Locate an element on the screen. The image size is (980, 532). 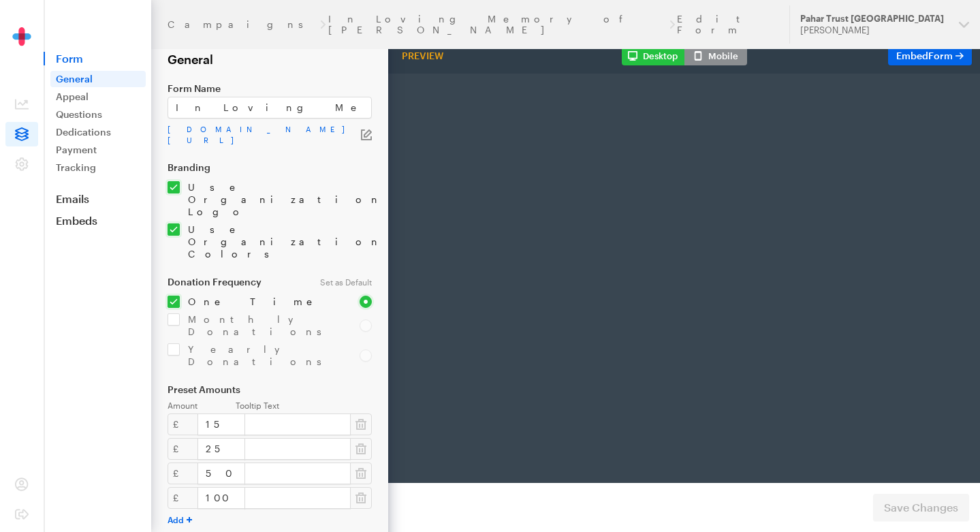
a: Dedications is located at coordinates (98, 132).